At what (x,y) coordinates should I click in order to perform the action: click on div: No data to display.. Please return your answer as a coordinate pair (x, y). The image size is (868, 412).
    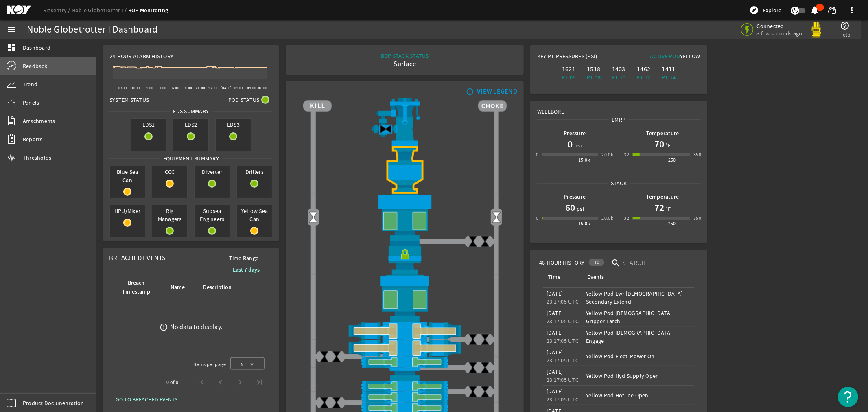
    Looking at the image, I should click on (196, 326).